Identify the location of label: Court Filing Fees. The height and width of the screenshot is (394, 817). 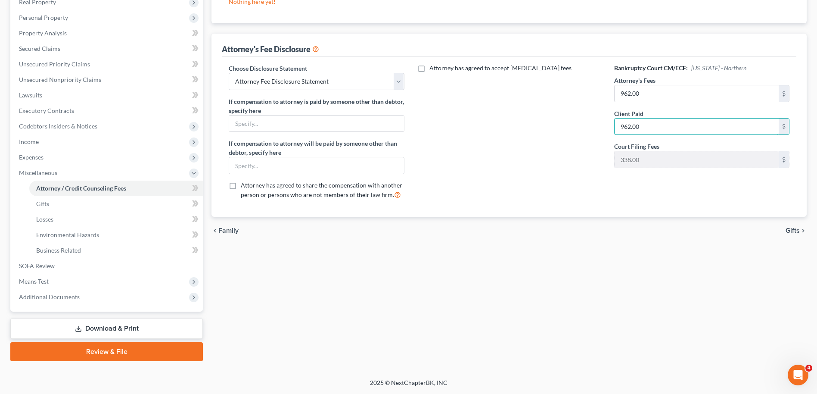
(637, 146).